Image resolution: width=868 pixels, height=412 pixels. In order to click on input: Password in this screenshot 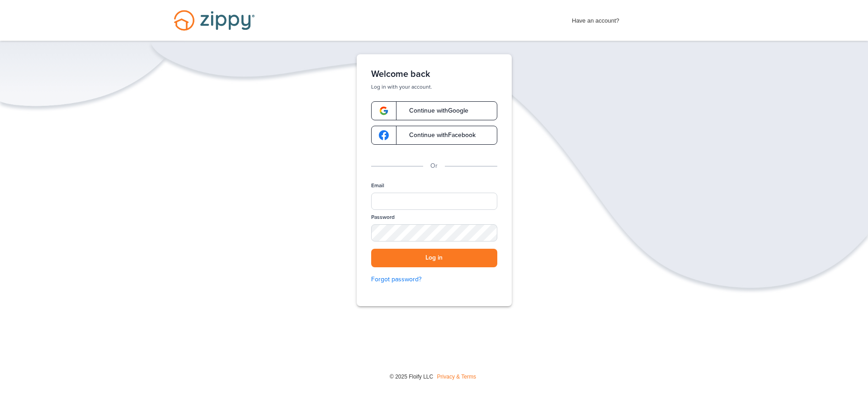, I will do `click(434, 233)`.